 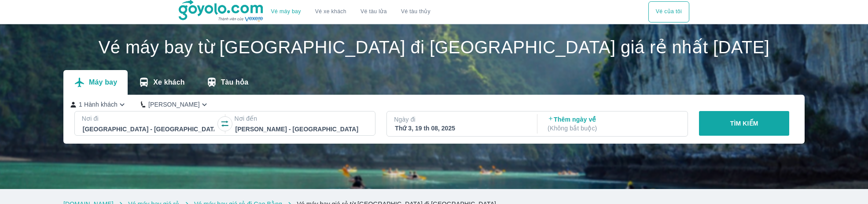 I want to click on p: ( Không bắt buộc ), so click(x=614, y=128).